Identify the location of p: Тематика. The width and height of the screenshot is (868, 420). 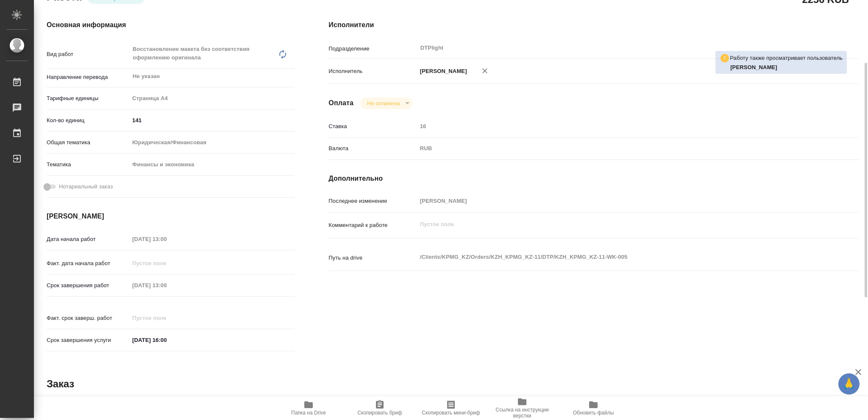
(88, 164).